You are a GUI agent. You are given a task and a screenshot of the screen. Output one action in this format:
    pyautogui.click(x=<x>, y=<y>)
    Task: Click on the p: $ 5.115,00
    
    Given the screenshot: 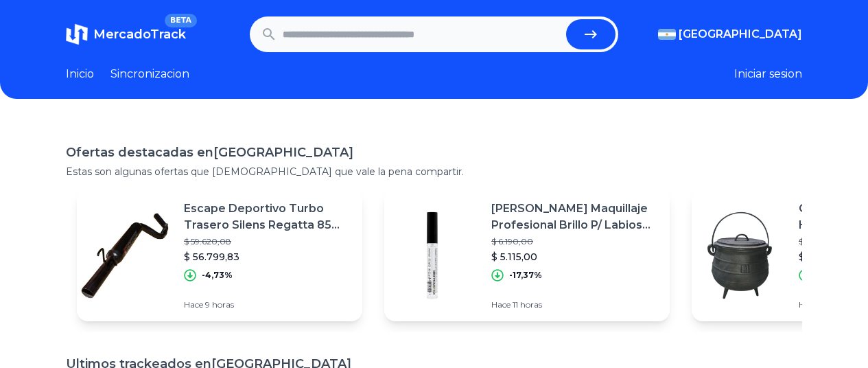 What is the action you would take?
    pyautogui.click(x=575, y=257)
    